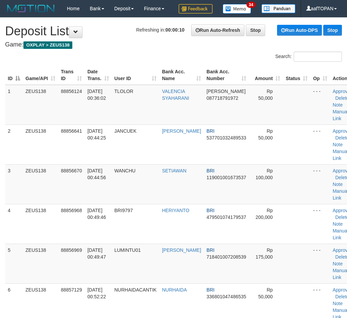 Image resolution: width=347 pixels, height=318 pixels. Describe the element at coordinates (124, 91) in the screenshot. I see `span: TLOLOR` at that location.